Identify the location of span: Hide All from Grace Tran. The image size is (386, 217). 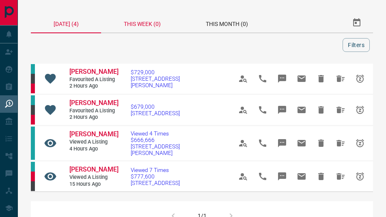
(341, 177).